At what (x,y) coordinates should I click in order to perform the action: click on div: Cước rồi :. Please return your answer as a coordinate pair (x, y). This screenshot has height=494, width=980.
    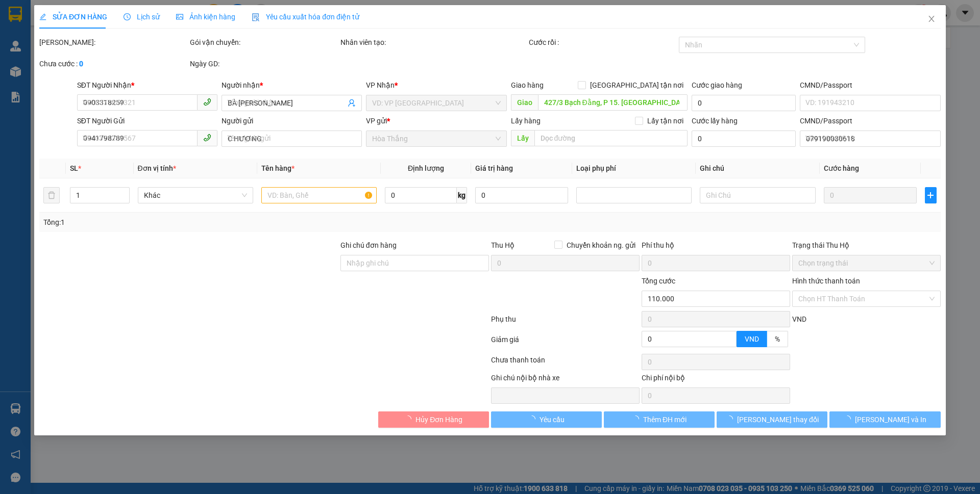
    Looking at the image, I should click on (603, 42).